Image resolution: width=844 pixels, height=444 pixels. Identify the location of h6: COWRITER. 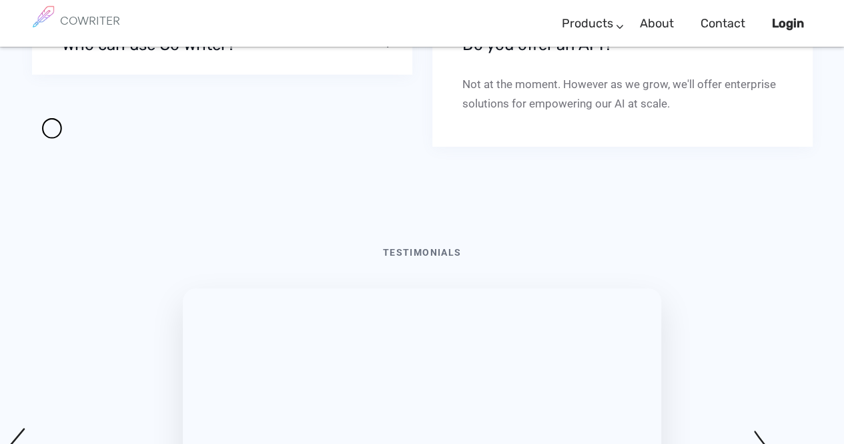
(90, 21).